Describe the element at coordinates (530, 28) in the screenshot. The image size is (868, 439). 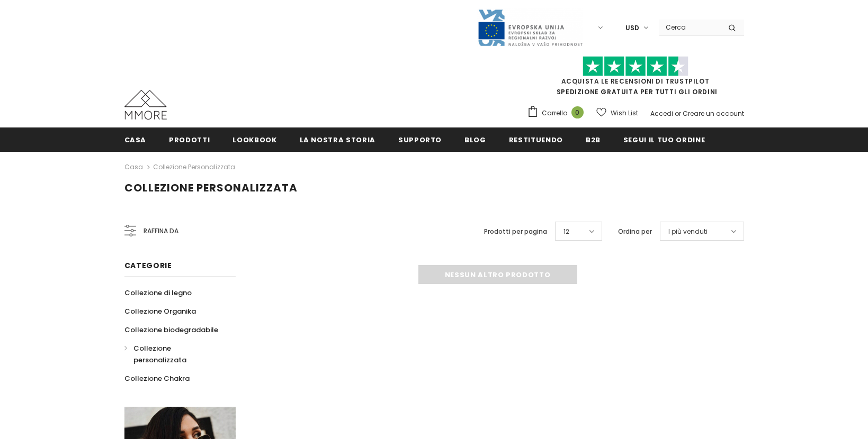
I see `img: Javni Razpis` at that location.